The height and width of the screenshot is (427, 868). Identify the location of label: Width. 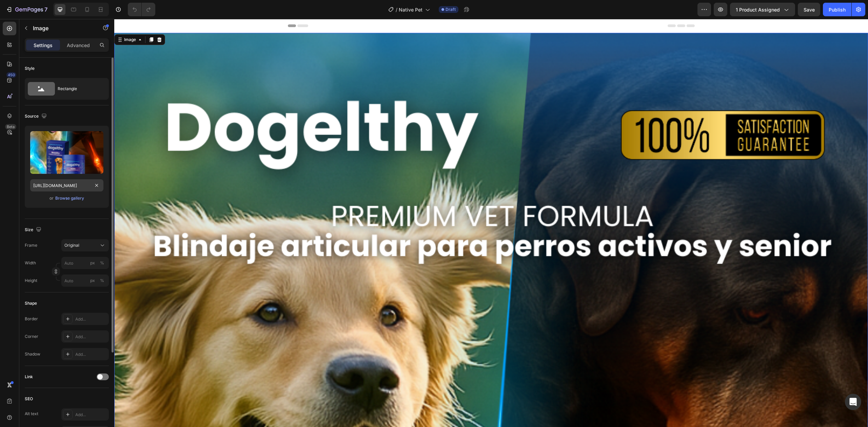
(30, 263).